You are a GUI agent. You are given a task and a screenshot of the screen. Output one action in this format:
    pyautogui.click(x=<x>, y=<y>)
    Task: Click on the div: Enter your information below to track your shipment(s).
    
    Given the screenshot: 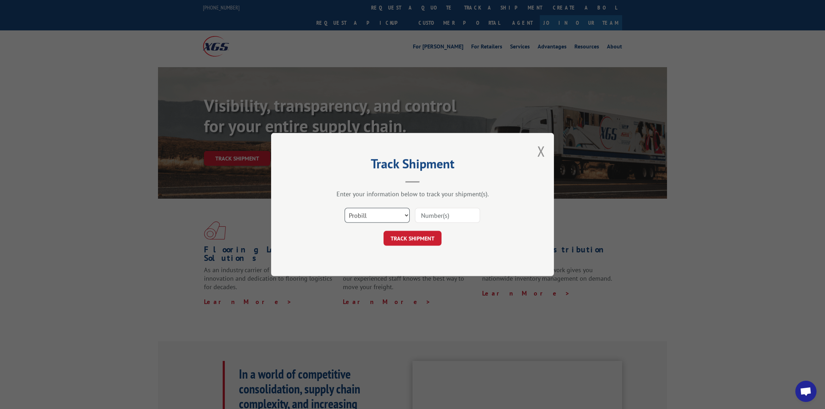 What is the action you would take?
    pyautogui.click(x=412, y=194)
    